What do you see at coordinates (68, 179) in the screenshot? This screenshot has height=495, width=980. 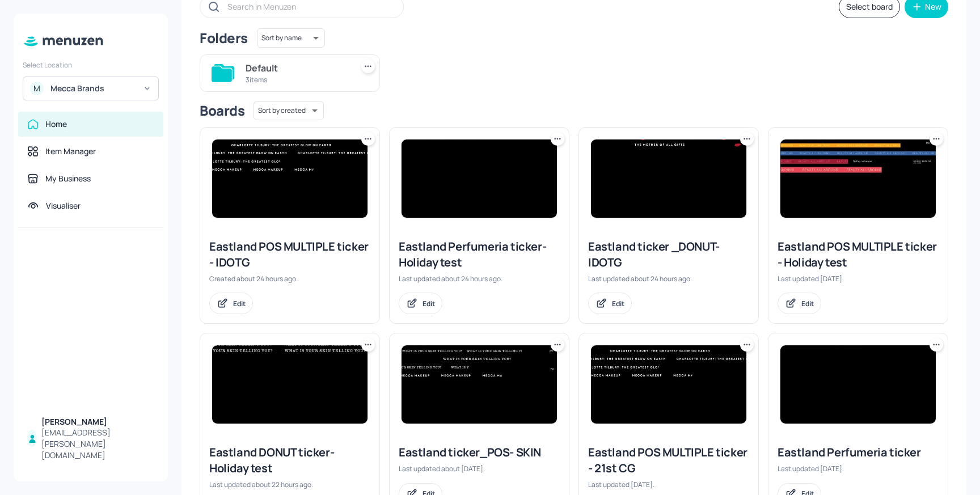 I see `div: My Business` at bounding box center [68, 179].